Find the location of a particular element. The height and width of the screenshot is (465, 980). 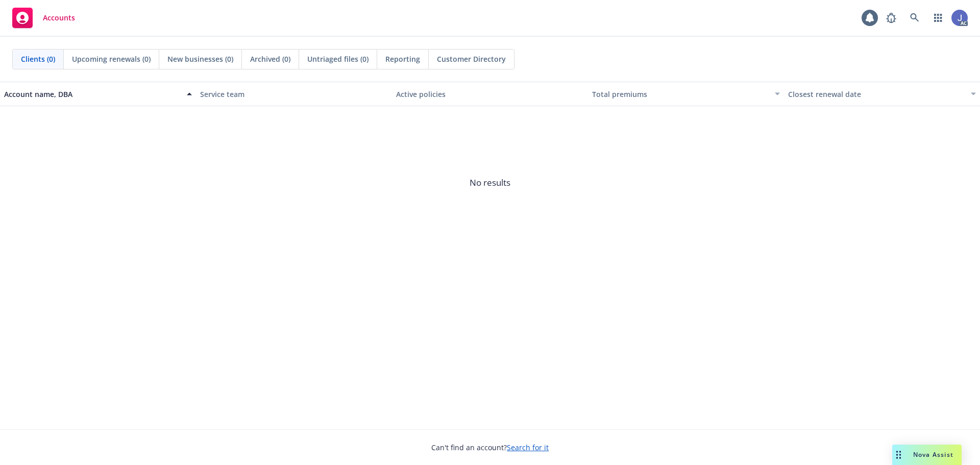

span: Clients (0) is located at coordinates (38, 59).